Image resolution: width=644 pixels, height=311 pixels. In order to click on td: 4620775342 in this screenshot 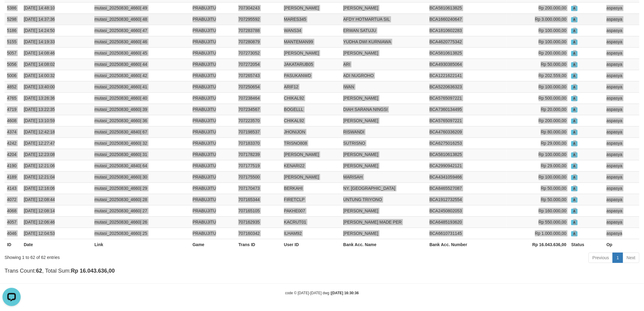, I will do `click(467, 41)`.